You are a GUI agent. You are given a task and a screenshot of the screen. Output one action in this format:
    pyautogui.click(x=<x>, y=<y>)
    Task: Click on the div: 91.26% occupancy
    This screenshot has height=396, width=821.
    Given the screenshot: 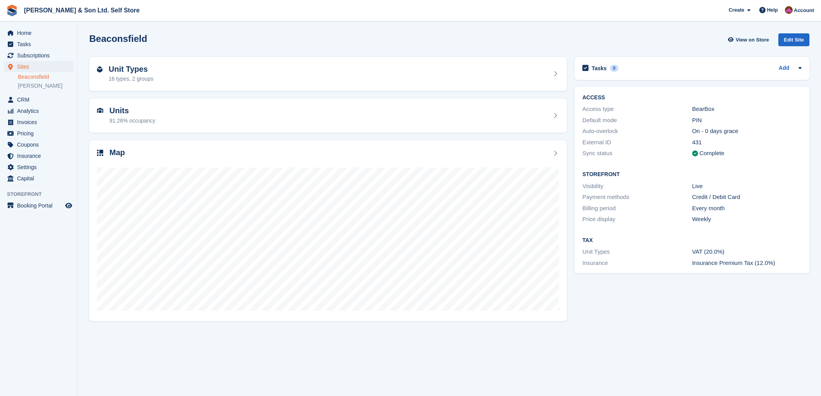 What is the action you would take?
    pyautogui.click(x=132, y=121)
    